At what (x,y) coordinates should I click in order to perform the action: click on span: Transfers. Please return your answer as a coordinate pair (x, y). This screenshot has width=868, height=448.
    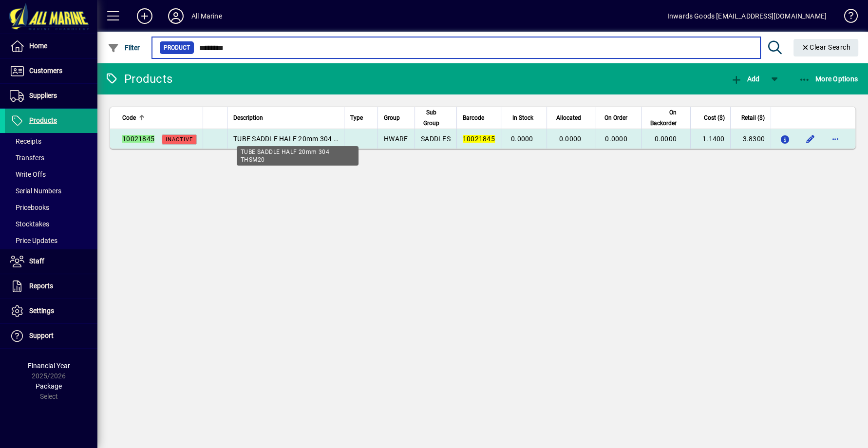
    Looking at the image, I should click on (27, 157).